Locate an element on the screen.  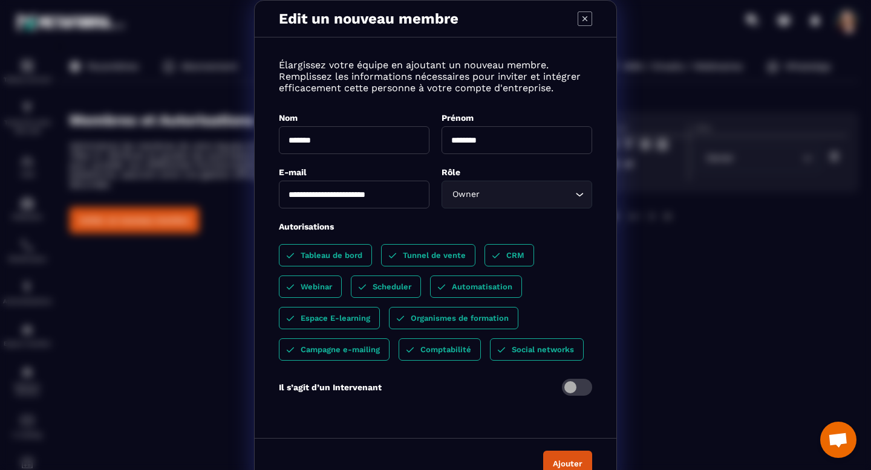
p: Campagne e-mailing is located at coordinates (340, 349).